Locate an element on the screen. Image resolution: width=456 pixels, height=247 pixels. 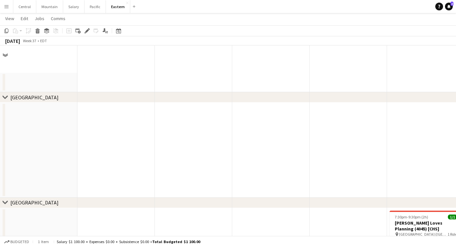
a: Edit is located at coordinates (24, 18).